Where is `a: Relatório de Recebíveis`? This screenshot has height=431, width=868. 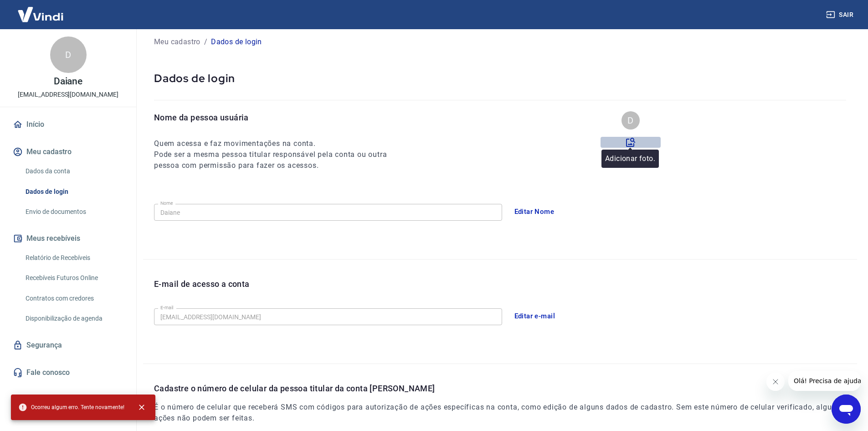 a: Relatório de Recebíveis is located at coordinates (73, 257).